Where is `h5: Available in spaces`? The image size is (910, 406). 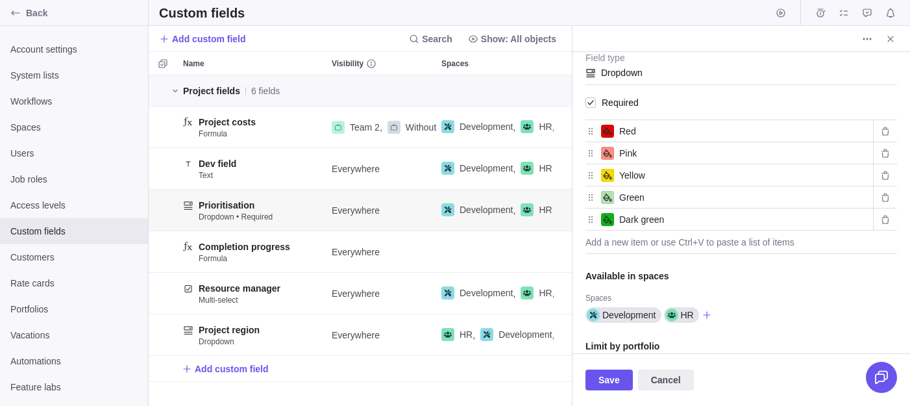
h5: Available in spaces is located at coordinates (741, 276).